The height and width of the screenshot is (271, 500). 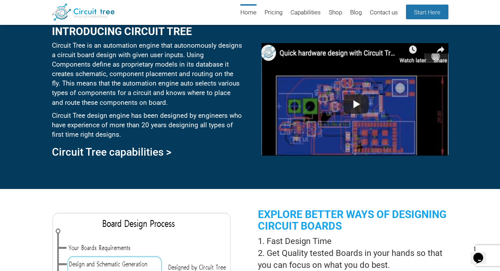 I want to click on a: Home, so click(x=248, y=13).